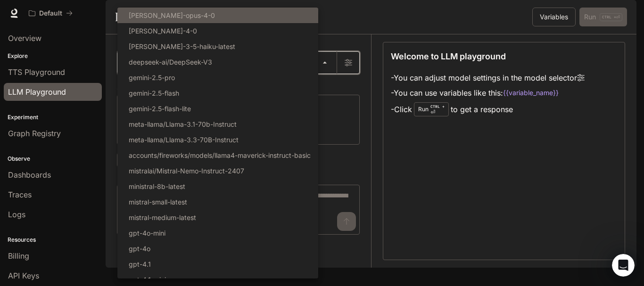 This screenshot has width=644, height=286. Describe the element at coordinates (170, 62) in the screenshot. I see `p: deepseek-ai/DeepSeek-V3` at that location.